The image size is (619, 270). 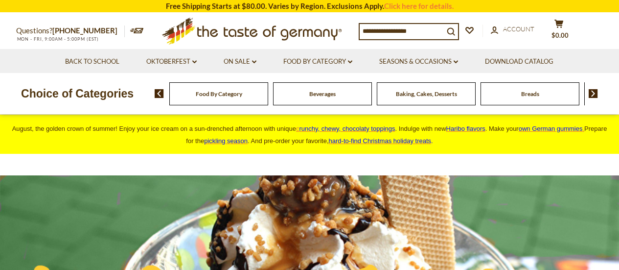 What do you see at coordinates (419, 6) in the screenshot?
I see `a: Click here for details.` at bounding box center [419, 6].